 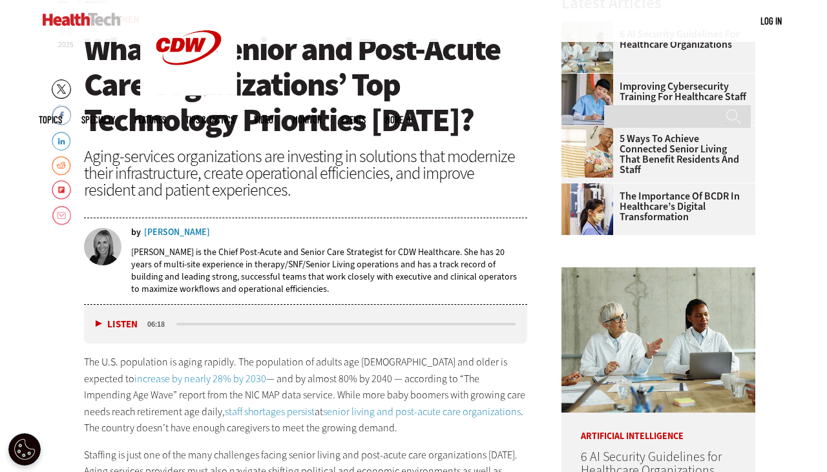 I want to click on a: 5 Ways to Achieve Connected Senior Living That Benefit Residents and Staff, so click(x=655, y=154).